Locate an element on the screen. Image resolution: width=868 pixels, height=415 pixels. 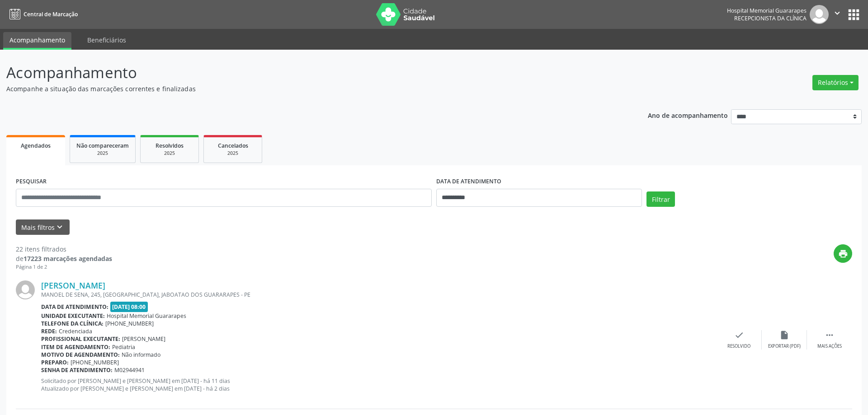
span: Central de Marcação is located at coordinates (51, 14).